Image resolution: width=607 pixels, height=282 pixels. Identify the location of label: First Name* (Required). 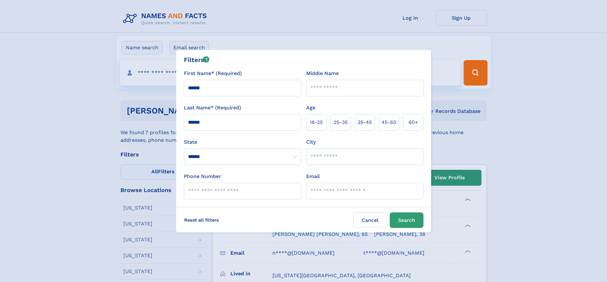
(213, 74).